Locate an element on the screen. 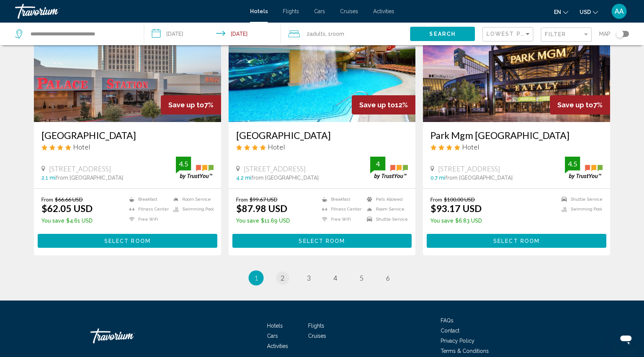  p: $4.61 USD is located at coordinates (67, 221).